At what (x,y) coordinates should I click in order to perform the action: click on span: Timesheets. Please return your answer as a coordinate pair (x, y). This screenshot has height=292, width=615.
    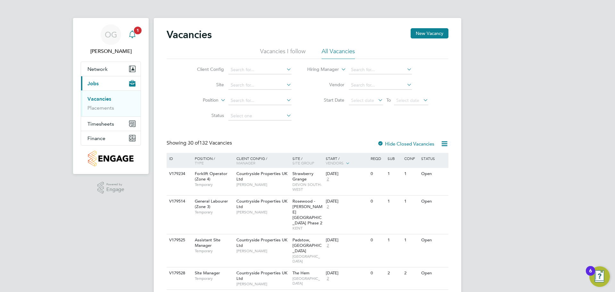
    Looking at the image, I should click on (101, 124).